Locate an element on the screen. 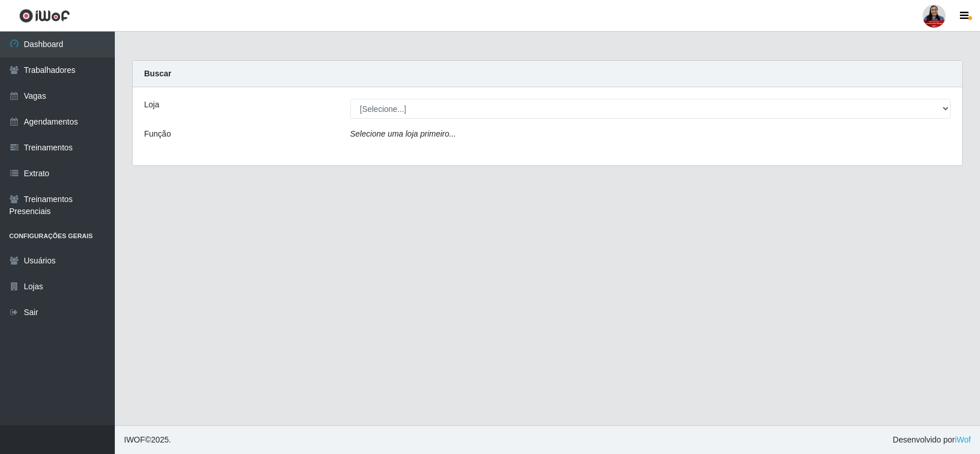 This screenshot has width=980, height=454. a: iWof is located at coordinates (963, 439).